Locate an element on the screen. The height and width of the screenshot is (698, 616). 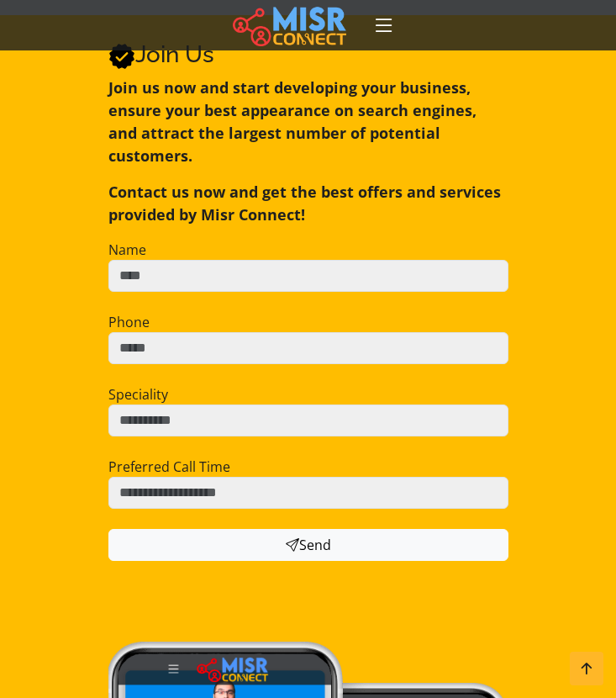
label: Phone is located at coordinates (128, 322).